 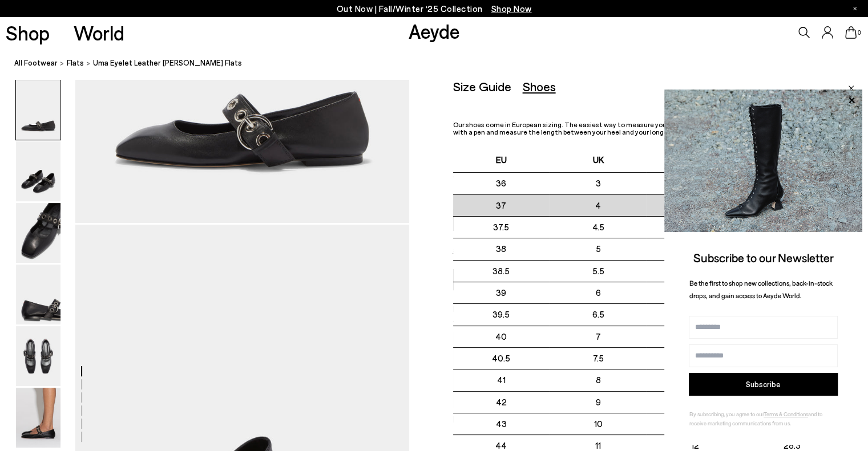 What do you see at coordinates (38, 232) in the screenshot?
I see `img: Uma Eyelet Leather Mary-Janes Flats - Image 3` at bounding box center [38, 232].